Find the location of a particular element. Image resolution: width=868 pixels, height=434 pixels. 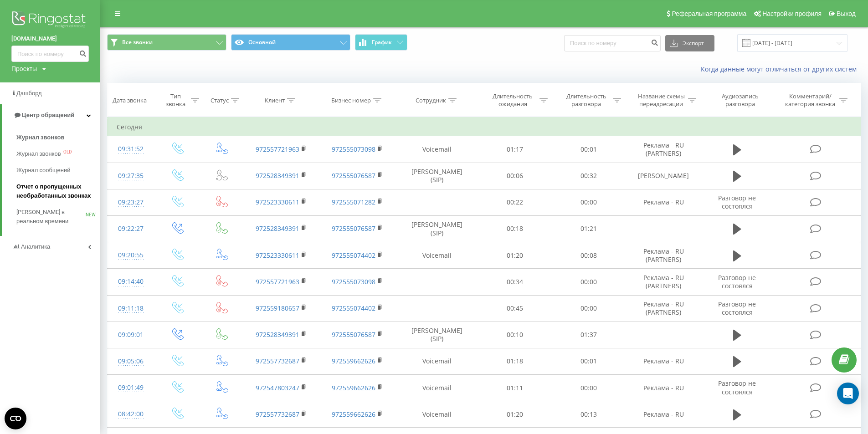

div: 09:22:27 is located at coordinates (131, 229).